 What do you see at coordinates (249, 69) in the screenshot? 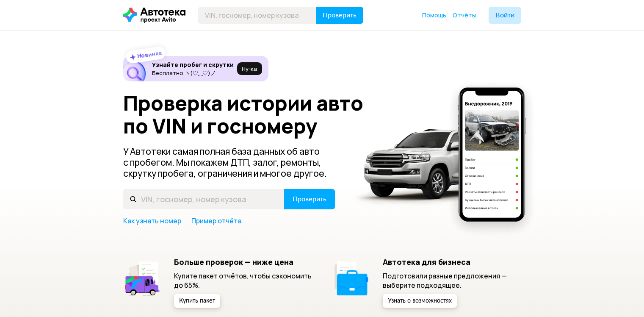
I see `span: Ну‑ка` at bounding box center [249, 69].